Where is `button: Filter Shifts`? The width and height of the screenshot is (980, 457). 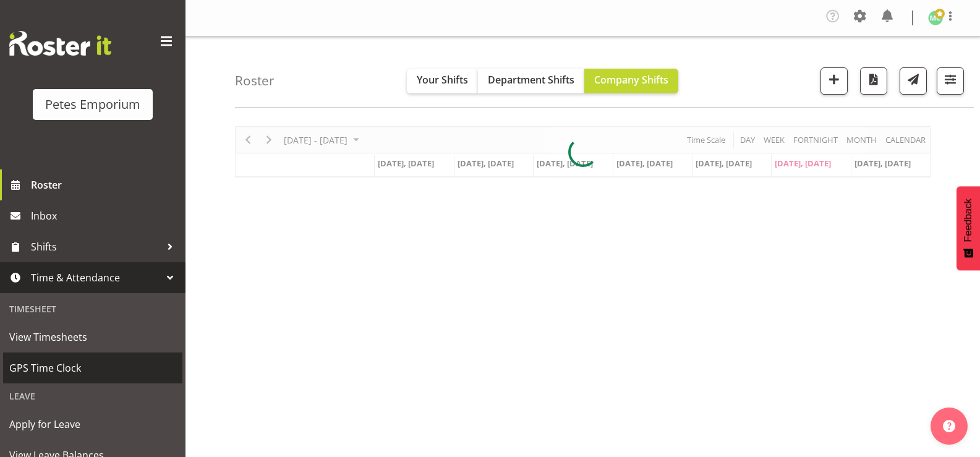 button: Filter Shifts is located at coordinates (950, 81).